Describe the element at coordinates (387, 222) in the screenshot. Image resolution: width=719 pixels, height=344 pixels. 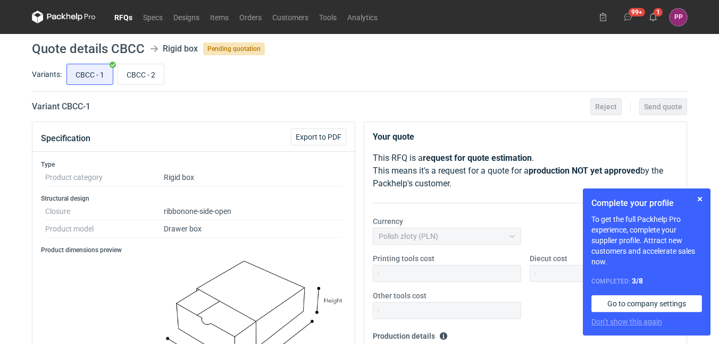
I see `label: Currency` at that location.